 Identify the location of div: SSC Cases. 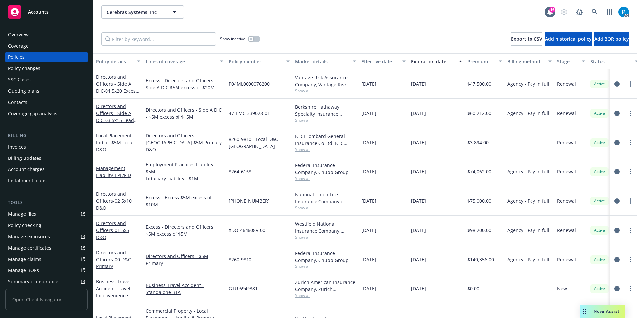
(19, 80).